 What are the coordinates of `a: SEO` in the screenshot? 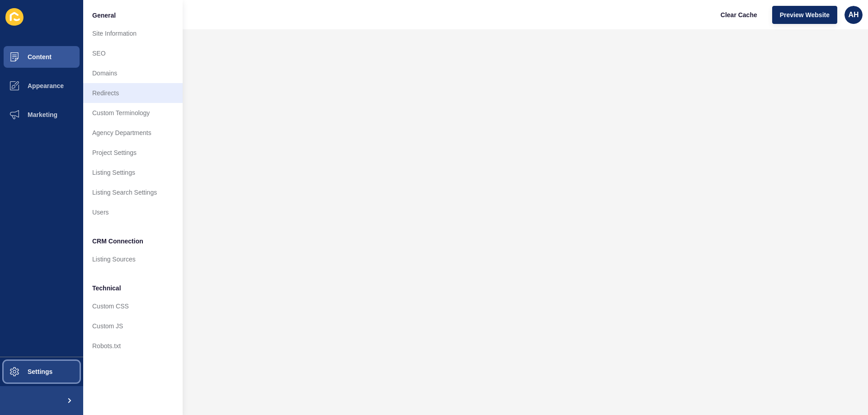 It's located at (133, 54).